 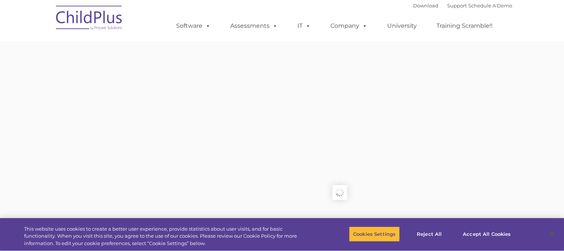 What do you see at coordinates (193, 26) in the screenshot?
I see `a: Software` at bounding box center [193, 26].